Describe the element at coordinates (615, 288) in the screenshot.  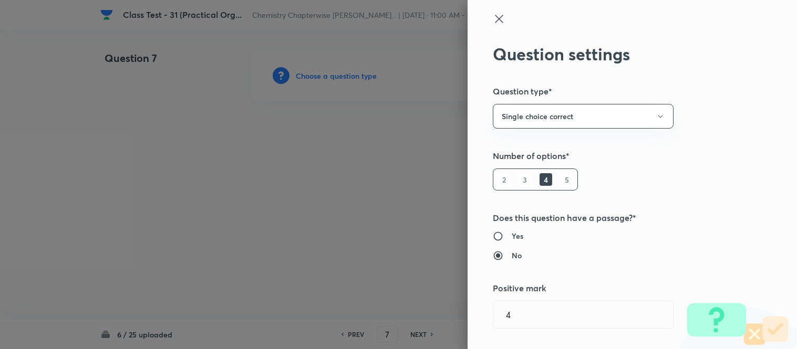
I see `h5: Positive mark` at that location.